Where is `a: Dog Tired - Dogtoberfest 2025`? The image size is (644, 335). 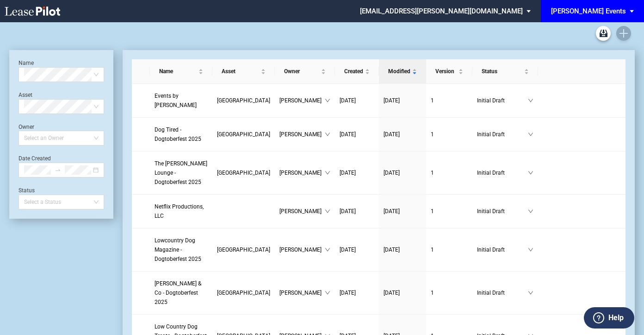 a: Dog Tired - Dogtoberfest 2025 is located at coordinates (181, 134).